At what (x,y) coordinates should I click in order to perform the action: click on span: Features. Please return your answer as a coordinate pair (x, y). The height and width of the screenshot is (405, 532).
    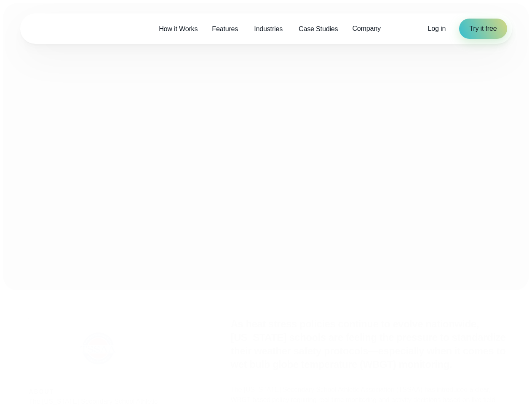
    Looking at the image, I should click on (225, 29).